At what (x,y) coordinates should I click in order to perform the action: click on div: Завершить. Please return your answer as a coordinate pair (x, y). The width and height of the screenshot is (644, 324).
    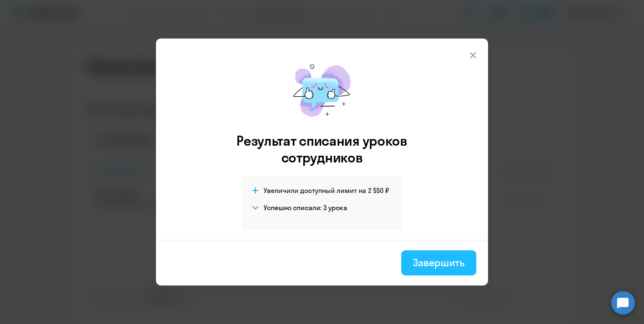
    Looking at the image, I should click on (438, 262).